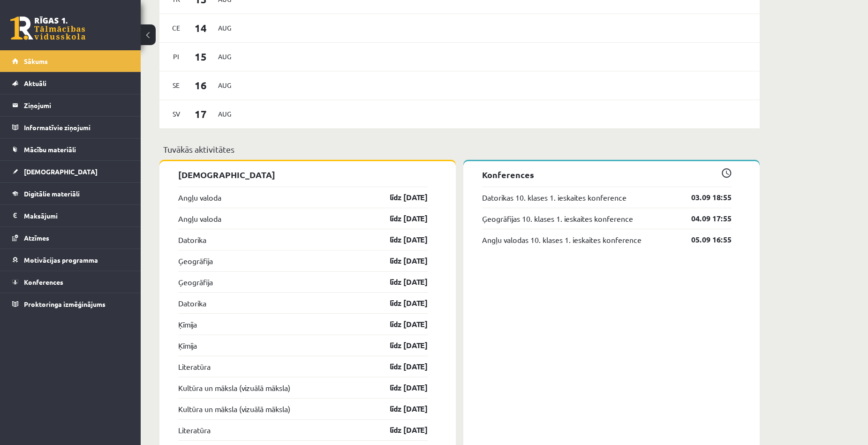 The width and height of the screenshot is (868, 445). Describe the element at coordinates (70, 238) in the screenshot. I see `a: Atzīmes` at that location.